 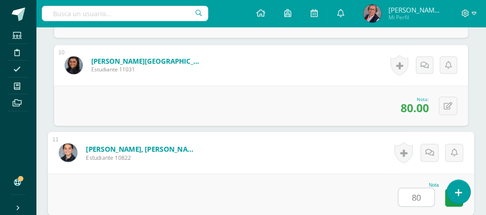 I want to click on input: 0-100.0, so click(x=416, y=197).